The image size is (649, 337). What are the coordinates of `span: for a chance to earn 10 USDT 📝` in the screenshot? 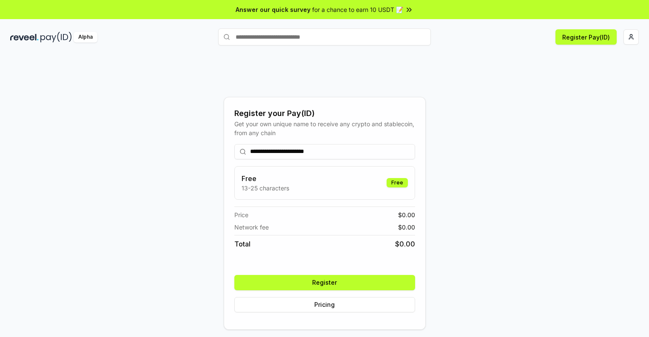 It's located at (358, 9).